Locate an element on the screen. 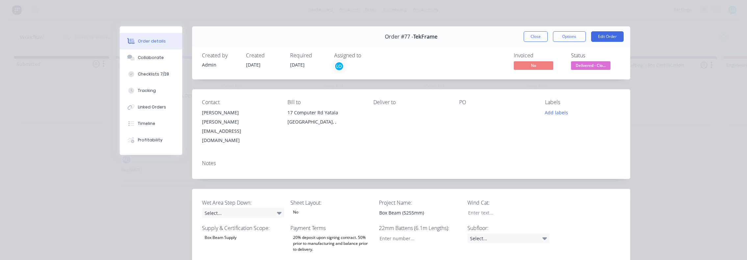 Image resolution: width=747 pixels, height=260 pixels. div: LO is located at coordinates (339, 66).